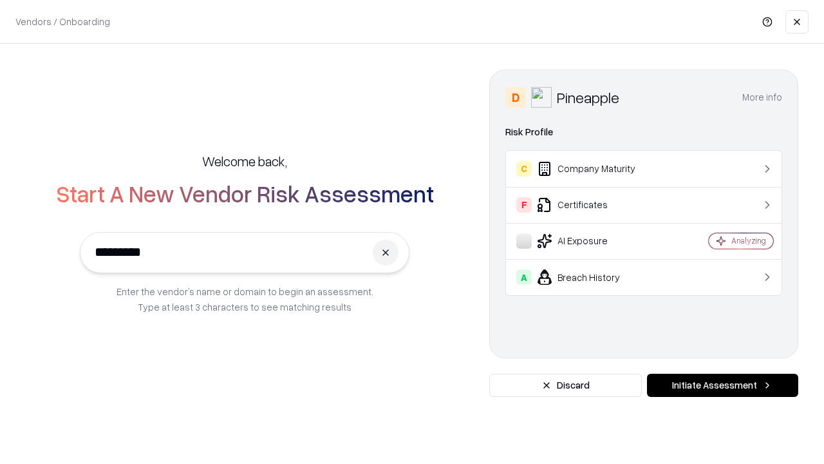 The image size is (824, 464). What do you see at coordinates (749, 240) in the screenshot?
I see `div: Analyzing` at bounding box center [749, 240].